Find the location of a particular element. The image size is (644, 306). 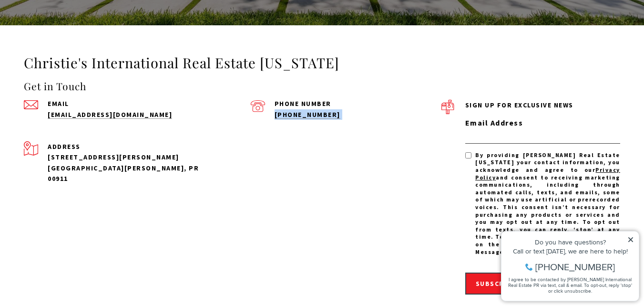

h4: Get in Touch is located at coordinates (233, 86).